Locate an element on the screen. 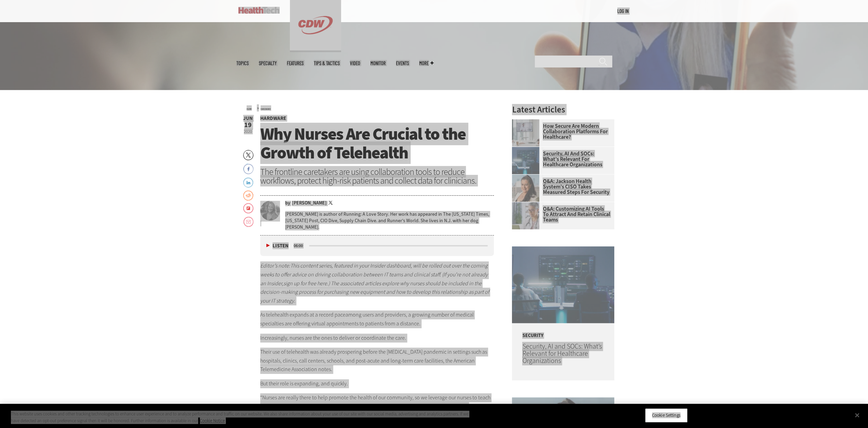 The image size is (868, 428). p: “Nurses are really there to help promote the health of our community, so we leverage our nurses t... is located at coordinates (377, 406).